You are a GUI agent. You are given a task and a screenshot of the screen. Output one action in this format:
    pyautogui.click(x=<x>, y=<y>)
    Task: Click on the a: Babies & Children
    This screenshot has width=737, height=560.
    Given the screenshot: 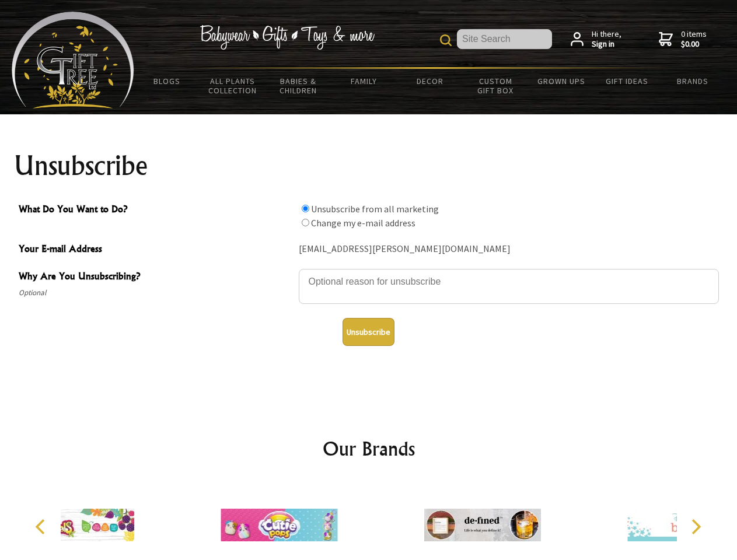 What is the action you would take?
    pyautogui.click(x=298, y=86)
    